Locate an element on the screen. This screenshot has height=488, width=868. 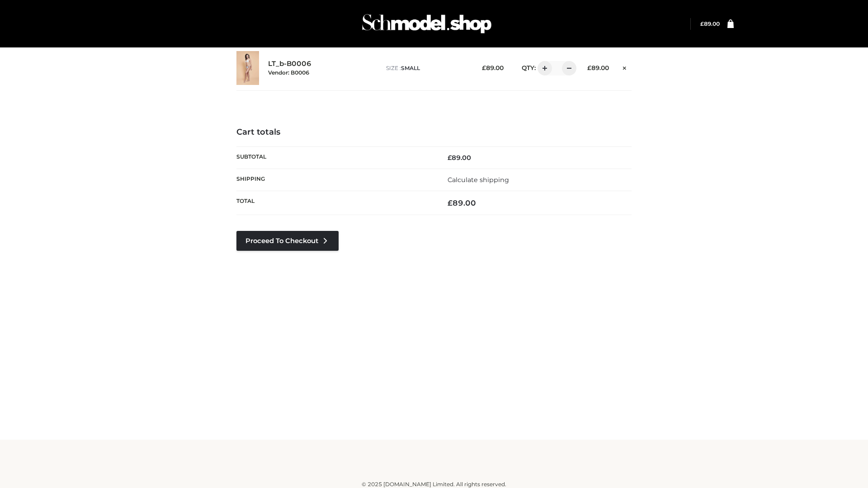
th: Shipping is located at coordinates (335, 180).